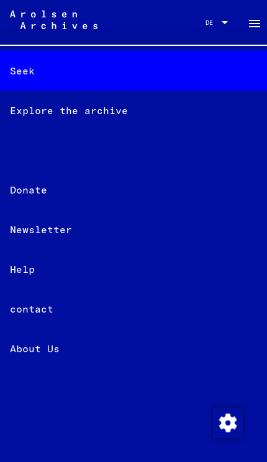  Describe the element at coordinates (254, 24) in the screenshot. I see `mat-icon: Side nav toggle icon` at that location.